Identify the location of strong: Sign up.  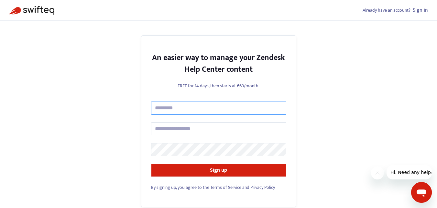
(219, 170).